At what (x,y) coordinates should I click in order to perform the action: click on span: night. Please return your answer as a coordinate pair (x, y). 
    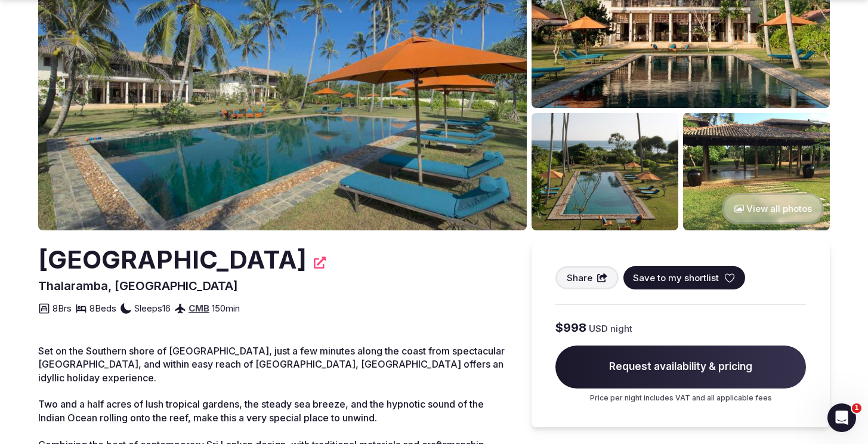
    Looking at the image, I should click on (622, 329).